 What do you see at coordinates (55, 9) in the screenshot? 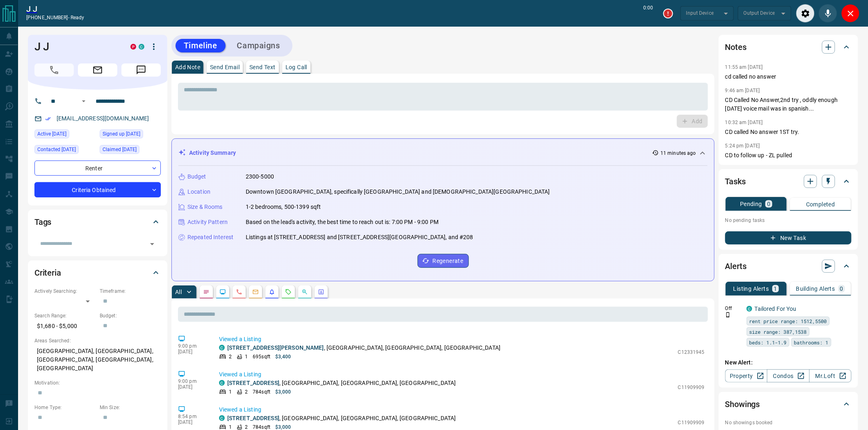
I see `a: J J` at bounding box center [55, 9].